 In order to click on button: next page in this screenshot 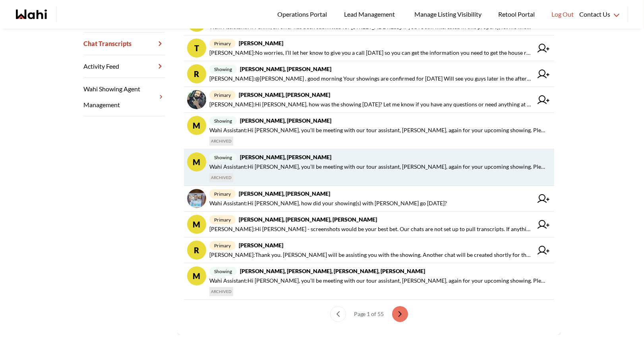, I will do `click(400, 314)`.